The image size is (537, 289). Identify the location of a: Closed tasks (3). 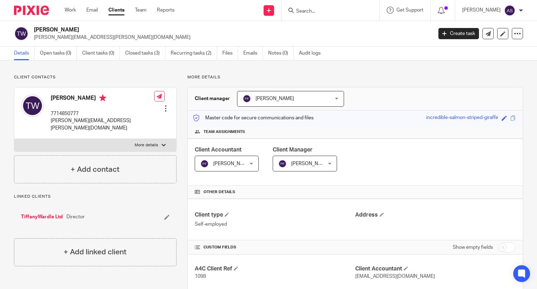
(145, 53).